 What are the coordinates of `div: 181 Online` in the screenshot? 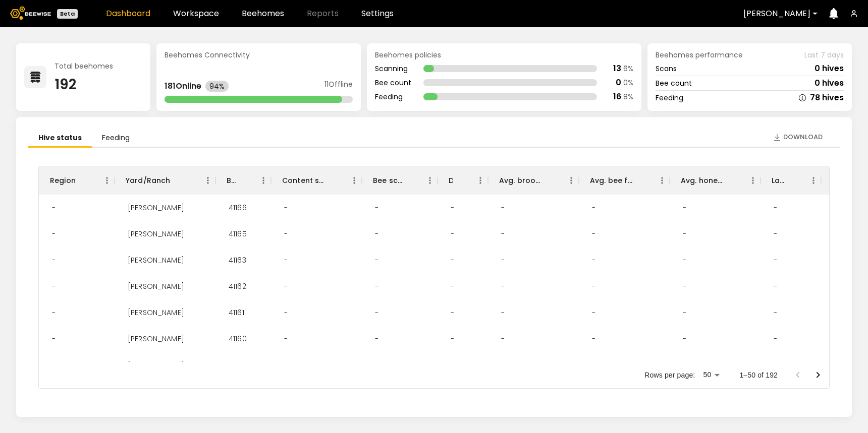 It's located at (183, 86).